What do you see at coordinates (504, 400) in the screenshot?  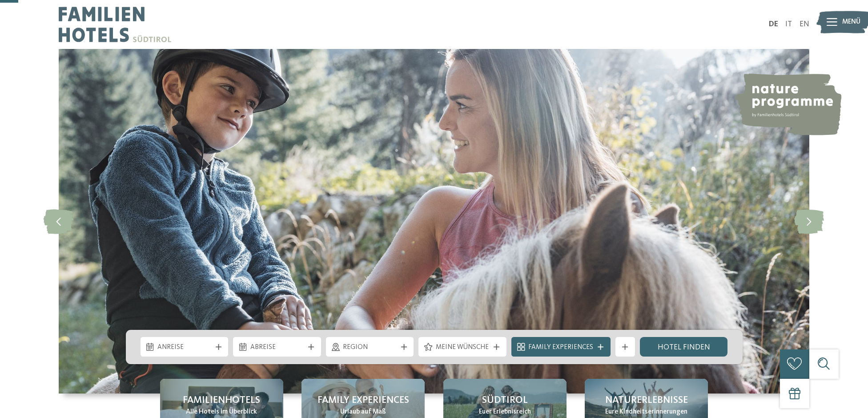 I see `span: Südtirol` at bounding box center [504, 400].